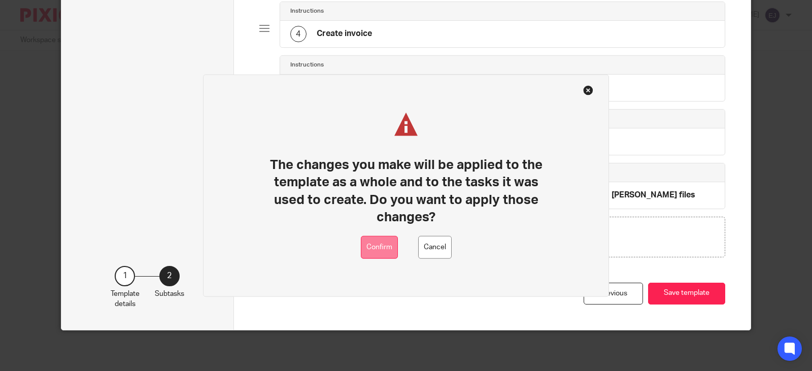 This screenshot has width=812, height=371. Describe the element at coordinates (125, 276) in the screenshot. I see `div: 1` at that location.